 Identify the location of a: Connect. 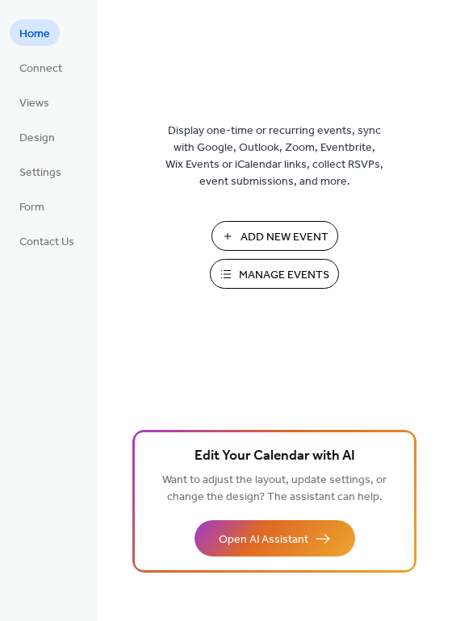
(40, 67).